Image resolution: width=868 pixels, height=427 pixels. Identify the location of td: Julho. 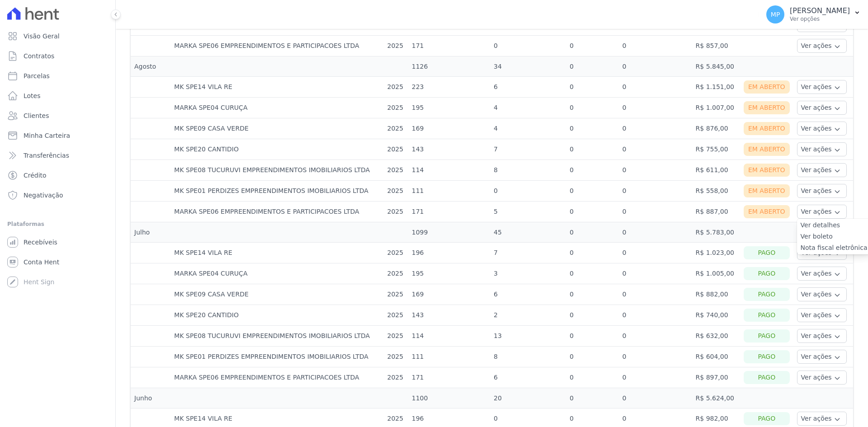
(151, 232).